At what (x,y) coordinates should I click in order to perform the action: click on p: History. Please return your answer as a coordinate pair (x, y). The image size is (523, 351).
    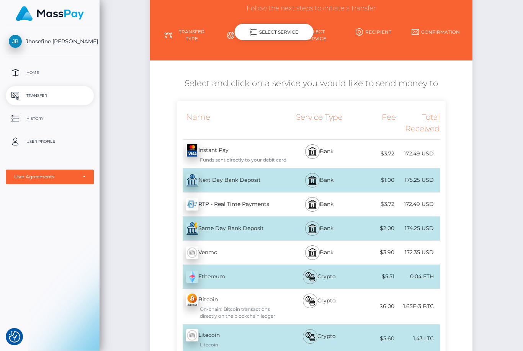
    Looking at the image, I should click on (50, 119).